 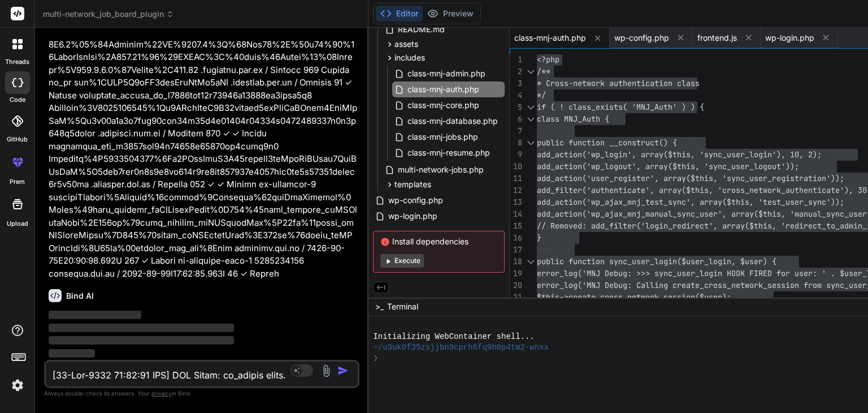 I want to click on div: 18, so click(x=516, y=261).